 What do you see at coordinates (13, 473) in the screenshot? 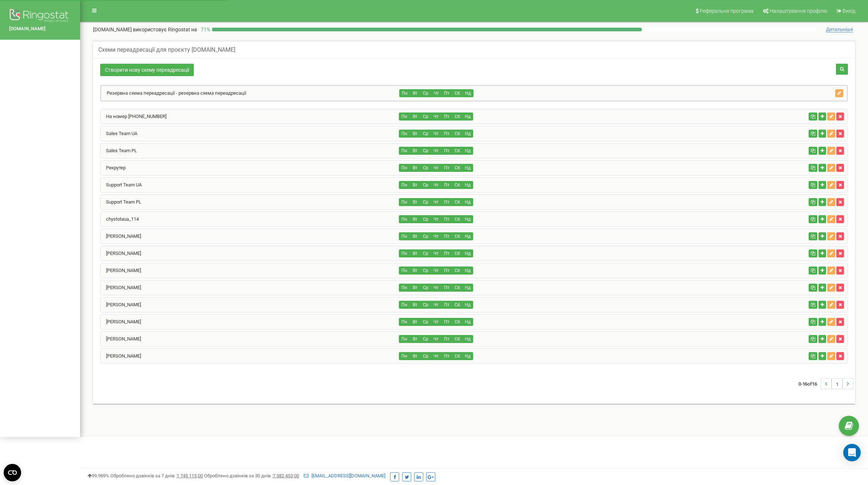
I see `button: Open CMP widget` at bounding box center [13, 473].